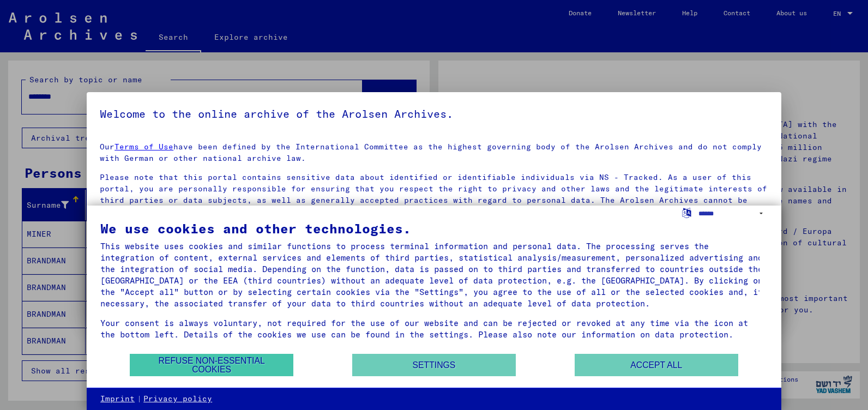  Describe the element at coordinates (212, 364) in the screenshot. I see `button: Refuse non-essential cookies` at that location.